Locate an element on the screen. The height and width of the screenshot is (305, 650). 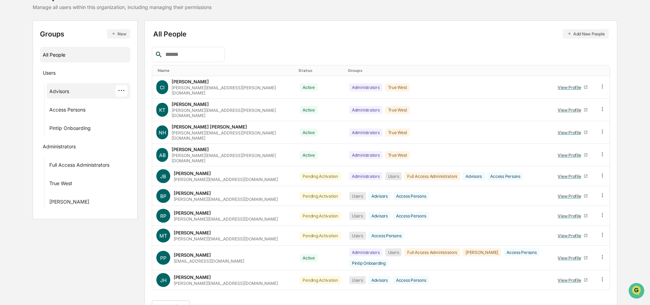
span: AB is located at coordinates (162, 155).